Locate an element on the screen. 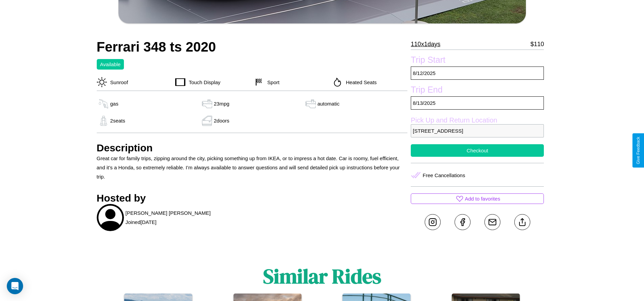 The height and width of the screenshot is (301, 644). p: 110 x 1 days is located at coordinates (425, 44).